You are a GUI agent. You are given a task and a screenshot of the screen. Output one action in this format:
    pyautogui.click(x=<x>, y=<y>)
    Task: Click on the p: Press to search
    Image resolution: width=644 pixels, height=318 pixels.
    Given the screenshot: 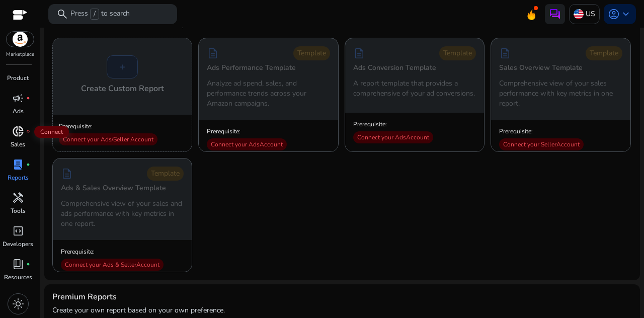 What is the action you would take?
    pyautogui.click(x=100, y=14)
    